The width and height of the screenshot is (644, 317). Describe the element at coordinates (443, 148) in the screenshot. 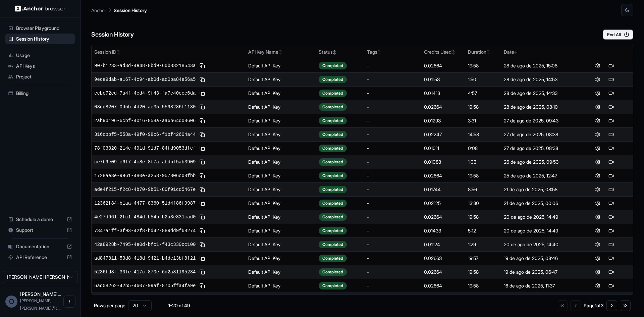

I see `div: 0.01011` at that location.